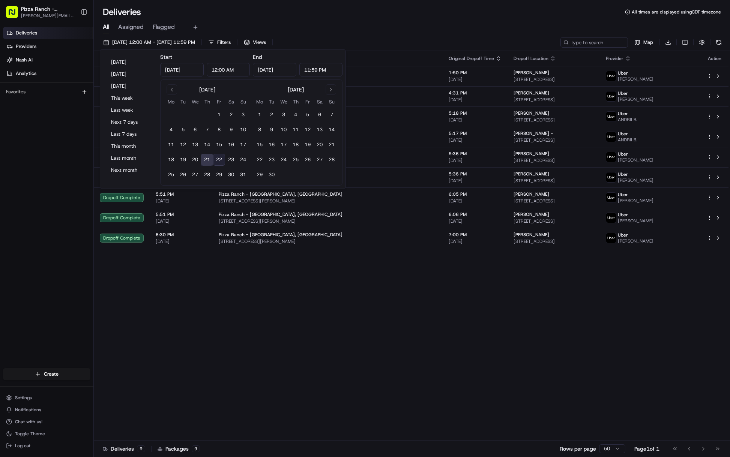 The height and width of the screenshot is (457, 730). What do you see at coordinates (219, 102) in the screenshot?
I see `th: Friday` at bounding box center [219, 102].